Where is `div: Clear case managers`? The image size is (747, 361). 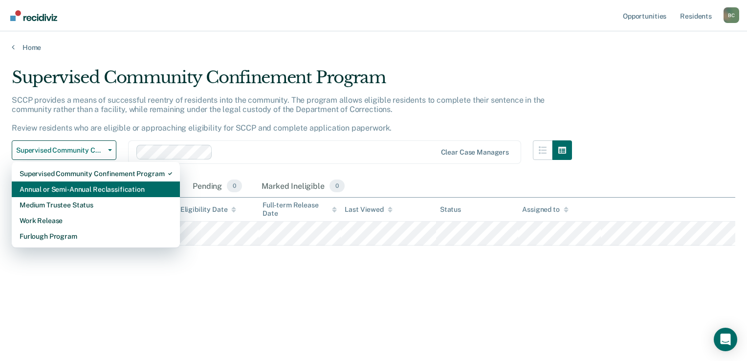
div: Clear case managers is located at coordinates (475, 152).